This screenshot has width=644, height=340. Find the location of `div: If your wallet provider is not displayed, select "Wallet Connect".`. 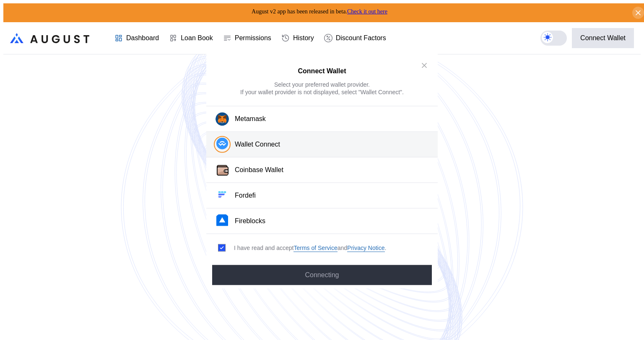

div: If your wallet provider is not displayed, select "Wallet Connect". is located at coordinates (322, 92).